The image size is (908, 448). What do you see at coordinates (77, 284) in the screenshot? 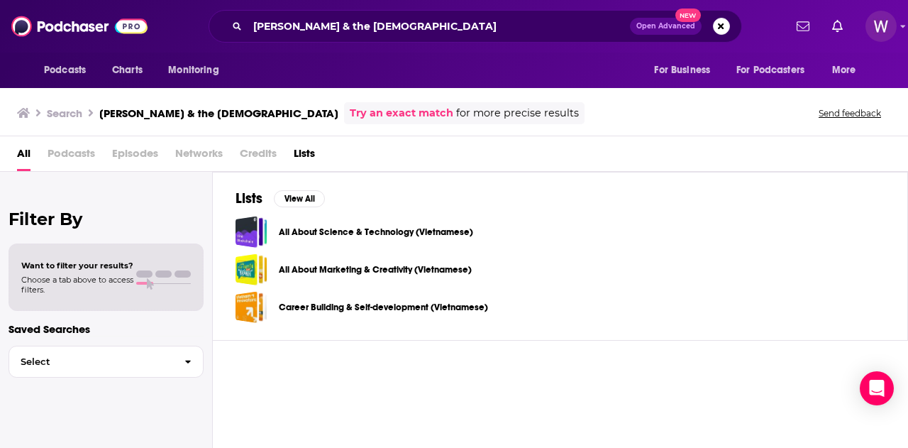
I see `span: Choose a tab above to access filters.` at bounding box center [77, 284].